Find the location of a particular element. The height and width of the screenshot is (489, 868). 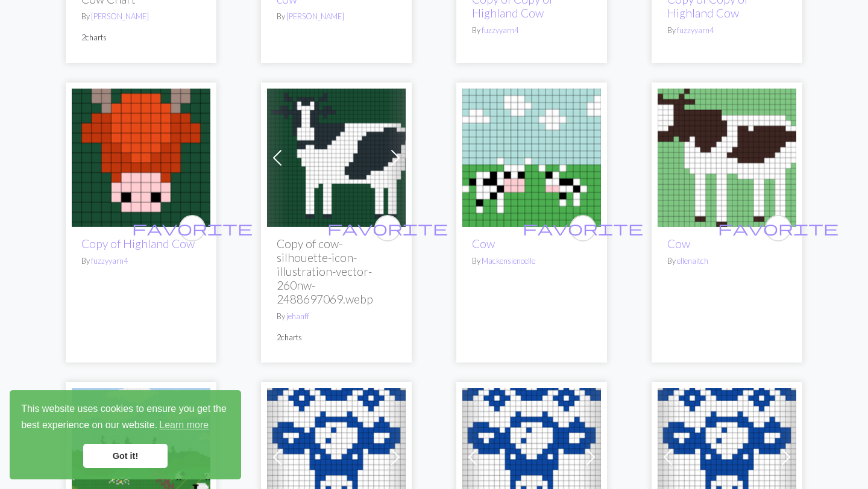

a: Copy of Highland Cow is located at coordinates (138, 244).